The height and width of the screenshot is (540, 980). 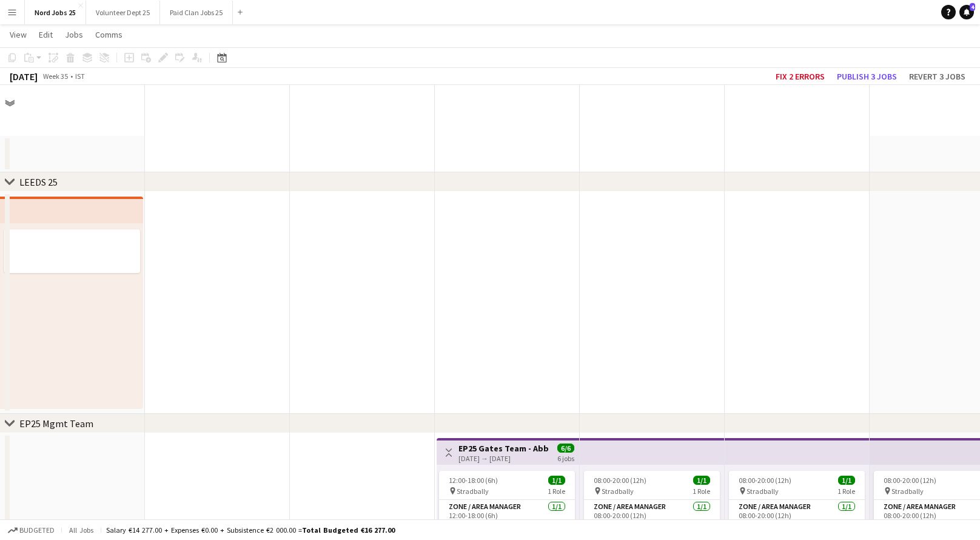 I want to click on span: Comms, so click(x=109, y=35).